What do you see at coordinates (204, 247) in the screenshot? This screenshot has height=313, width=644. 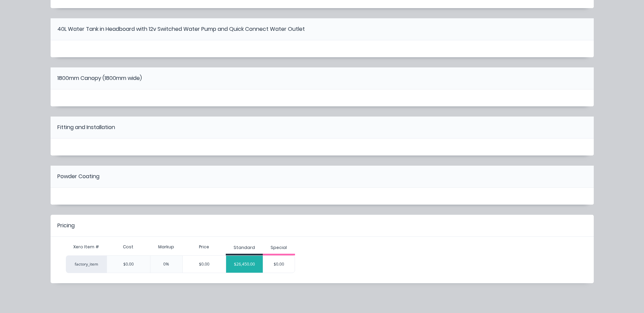 I see `div: Price` at bounding box center [204, 247].